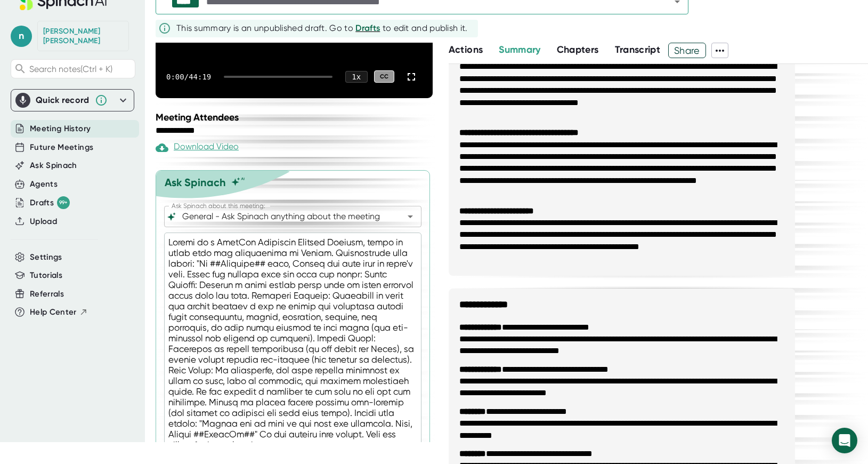 Image resolution: width=868 pixels, height=464 pixels. I want to click on div: Meeting Attendees, so click(295, 117).